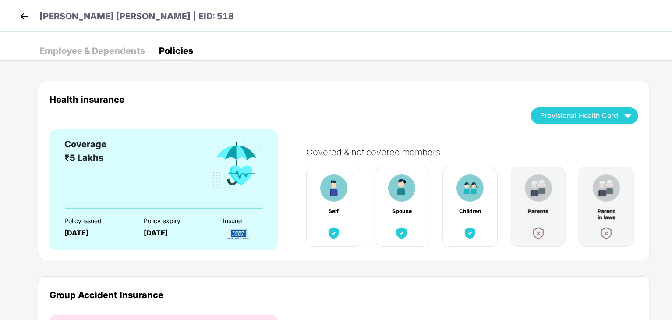 The height and width of the screenshot is (320, 672). I want to click on span: ₹5 Lakhs, so click(84, 158).